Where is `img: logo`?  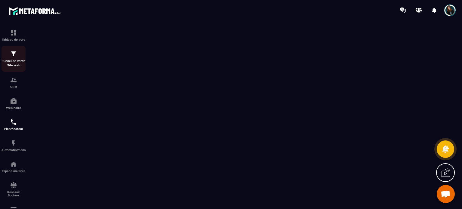
img: logo is located at coordinates (35, 11).